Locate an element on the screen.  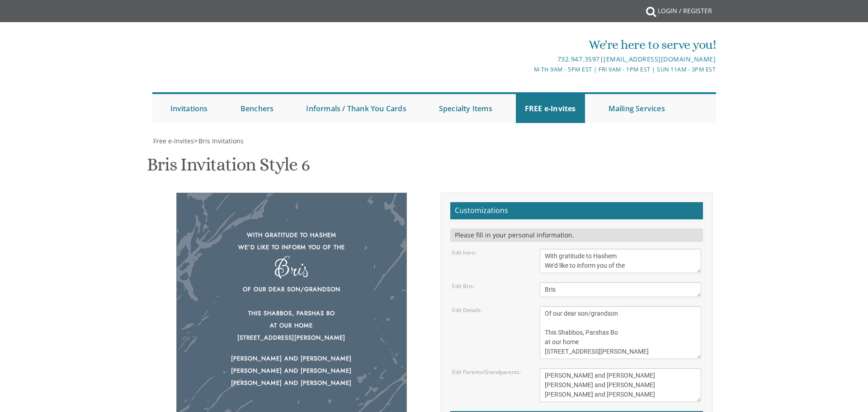
span: Free e-Invites is located at coordinates (173, 141).